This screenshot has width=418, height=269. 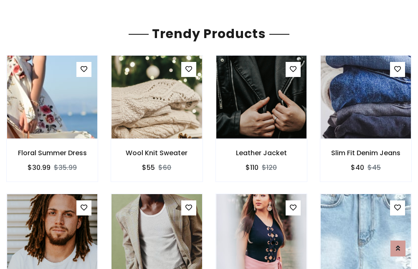 What do you see at coordinates (269, 167) in the screenshot?
I see `del: $120` at bounding box center [269, 167].